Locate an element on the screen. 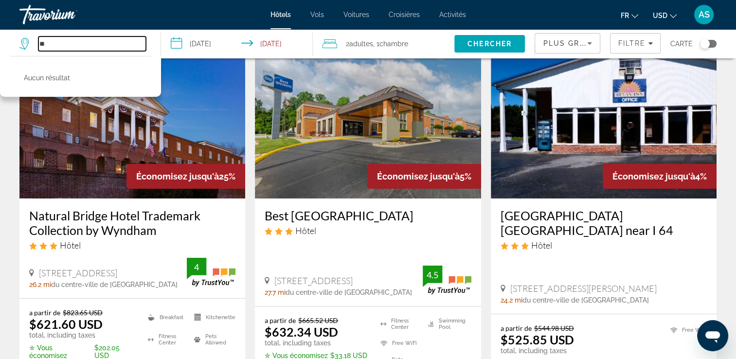 The image size is (736, 359). span: AS is located at coordinates (704, 15).